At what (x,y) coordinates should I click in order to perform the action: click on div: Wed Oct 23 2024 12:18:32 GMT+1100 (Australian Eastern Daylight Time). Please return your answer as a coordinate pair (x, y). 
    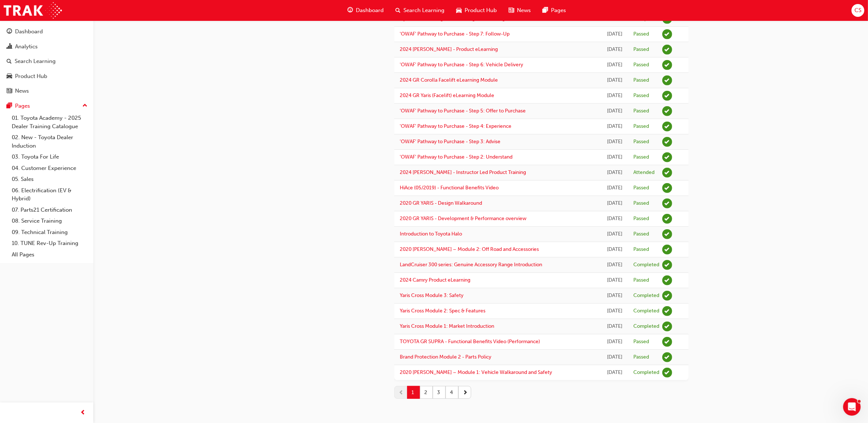
    Looking at the image, I should click on (615, 342).